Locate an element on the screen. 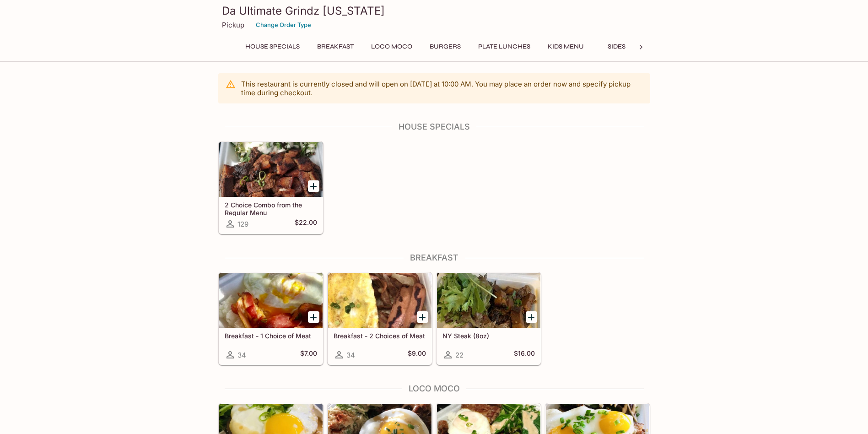  button: Plate Lunches is located at coordinates (504, 47).